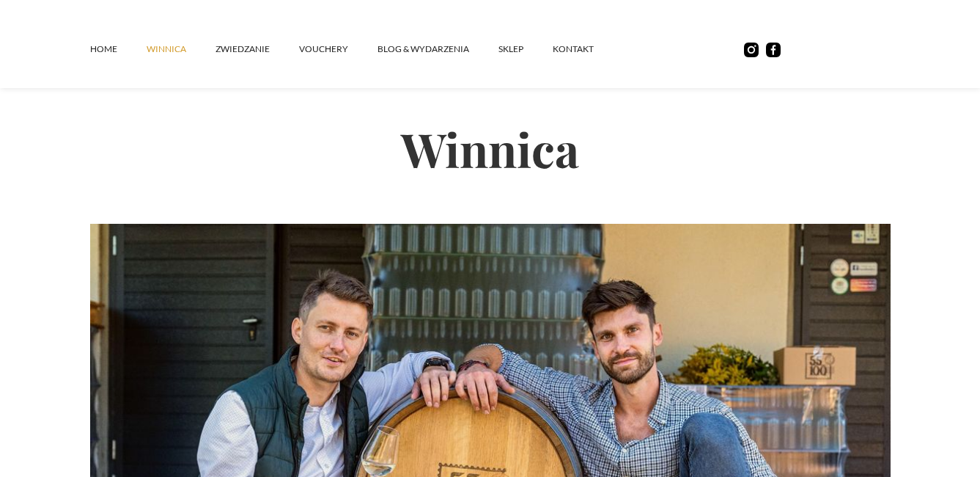  What do you see at coordinates (338, 49) in the screenshot?
I see `a: vouchery` at bounding box center [338, 49].